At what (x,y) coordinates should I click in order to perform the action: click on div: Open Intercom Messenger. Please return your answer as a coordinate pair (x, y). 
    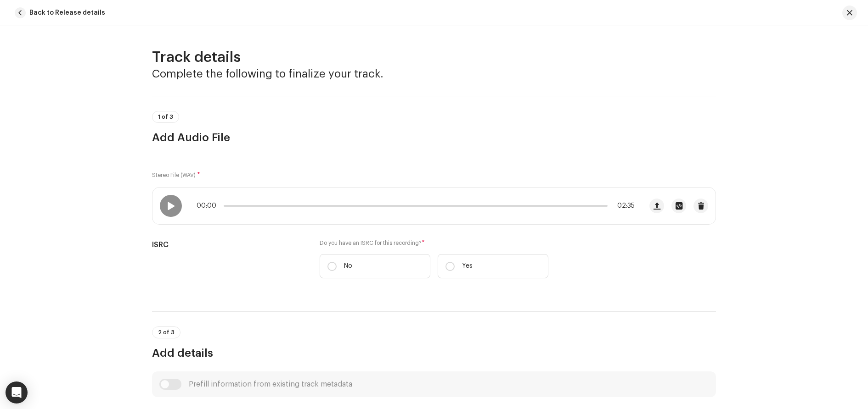
    Looking at the image, I should click on (17, 393).